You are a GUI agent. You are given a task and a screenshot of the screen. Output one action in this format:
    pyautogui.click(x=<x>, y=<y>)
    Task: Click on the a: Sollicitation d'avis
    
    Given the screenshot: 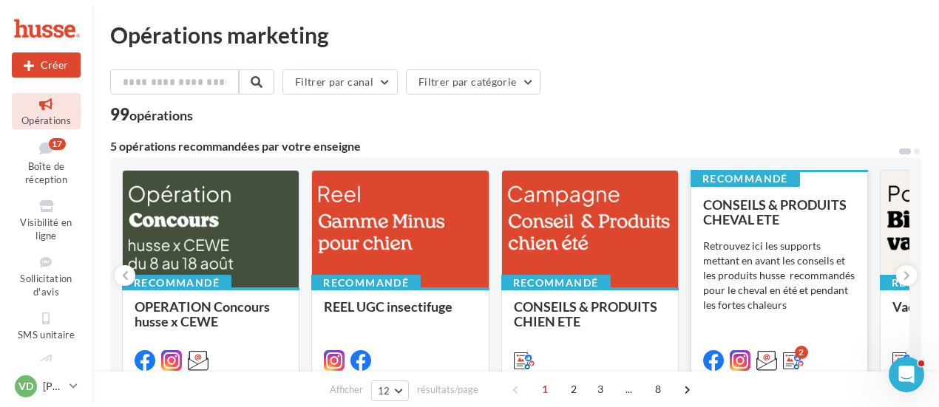 What is the action you would take?
    pyautogui.click(x=46, y=277)
    